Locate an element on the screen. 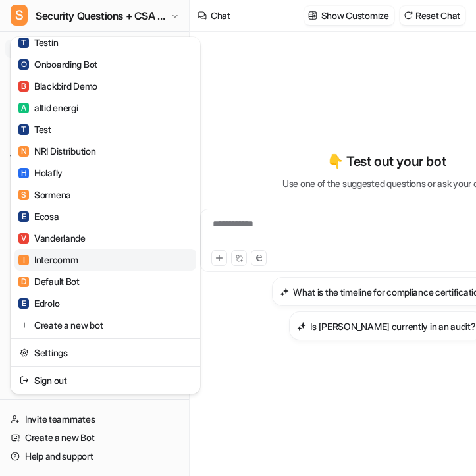 The width and height of the screenshot is (476, 476). span: Security Questions + CSA for eesel is located at coordinates (101, 16).